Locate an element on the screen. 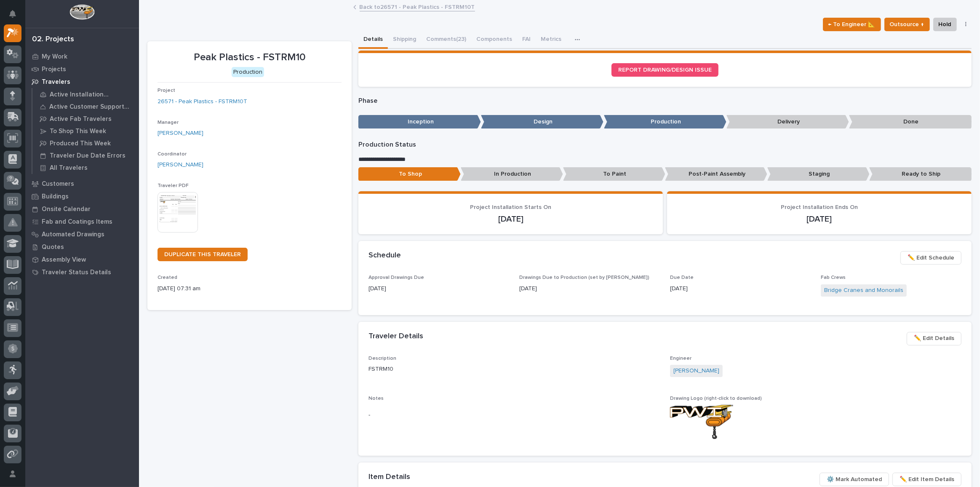 This screenshot has height=487, width=980. button: Comments (23) is located at coordinates (446, 40).